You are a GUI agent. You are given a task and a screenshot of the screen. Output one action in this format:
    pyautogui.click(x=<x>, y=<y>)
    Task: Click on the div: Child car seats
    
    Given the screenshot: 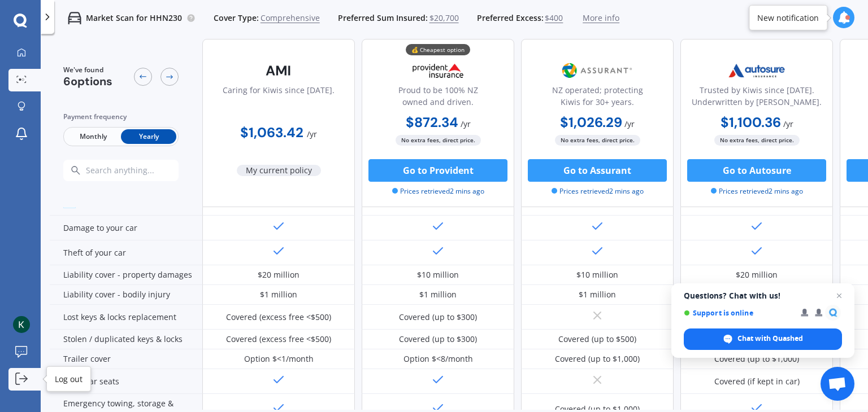 What is the action you would take?
    pyautogui.click(x=126, y=381)
    